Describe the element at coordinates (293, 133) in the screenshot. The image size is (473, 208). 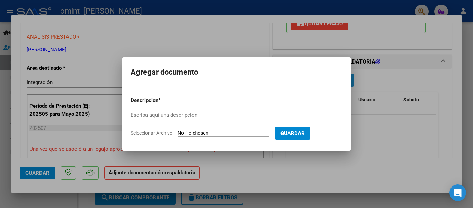
I see `span: Guardar` at that location.